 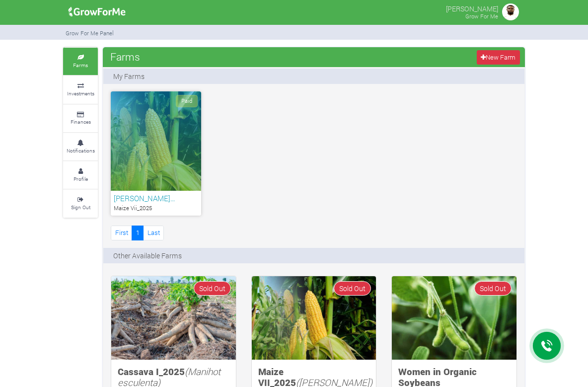 What do you see at coordinates (153, 233) in the screenshot?
I see `a: Last` at bounding box center [153, 233].